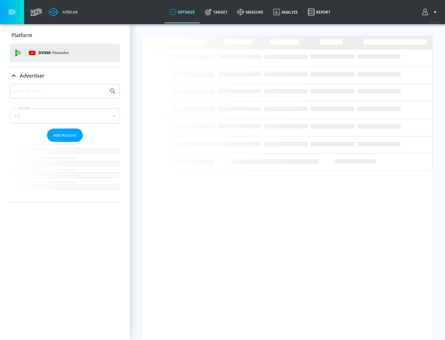  I want to click on p: Advertiser, so click(32, 76).